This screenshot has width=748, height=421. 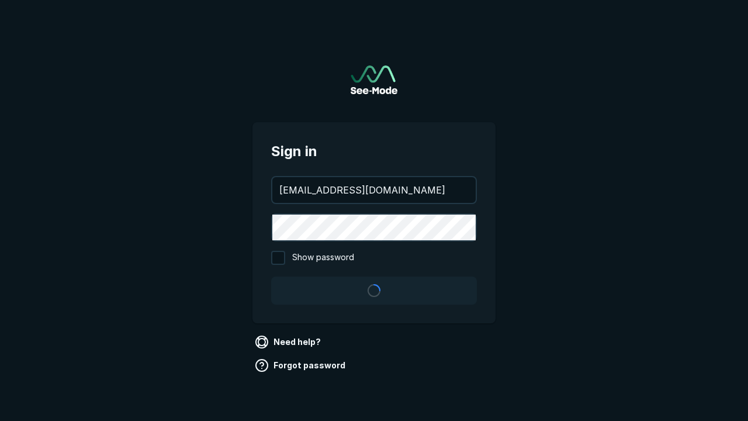 I want to click on img: See-Mode Logo, so click(x=374, y=80).